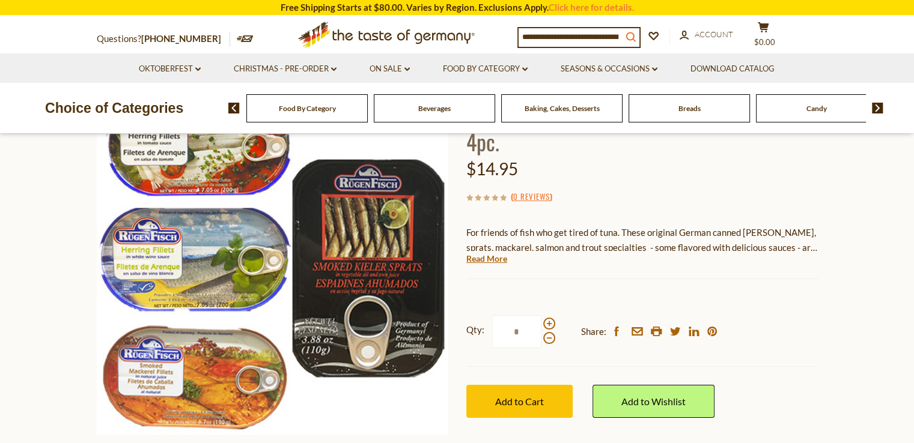  What do you see at coordinates (817, 108) in the screenshot?
I see `span: Candy` at bounding box center [817, 108].